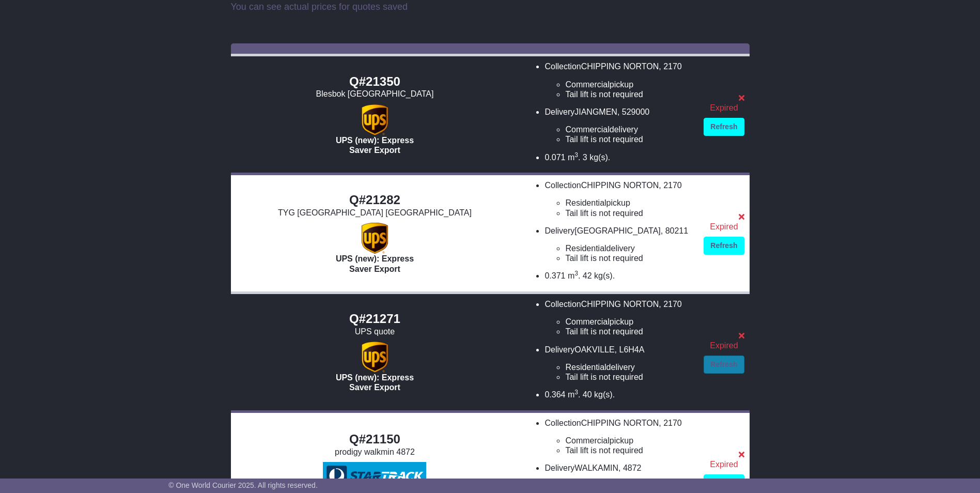 The height and width of the screenshot is (493, 980). I want to click on span: OAKVILLE, so click(594, 349).